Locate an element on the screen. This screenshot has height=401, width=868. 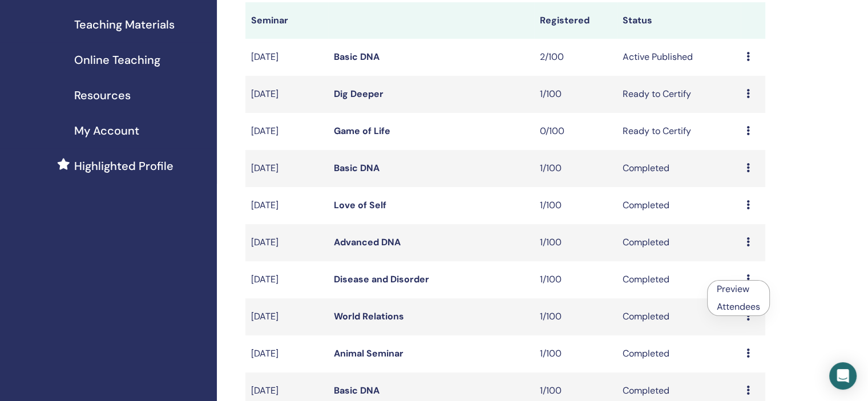
a: Attendees is located at coordinates (738, 306).